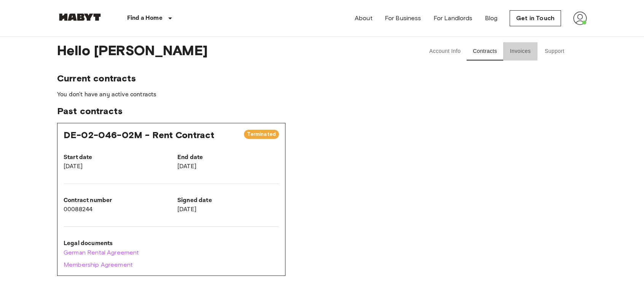  I want to click on a: About, so click(363, 18).